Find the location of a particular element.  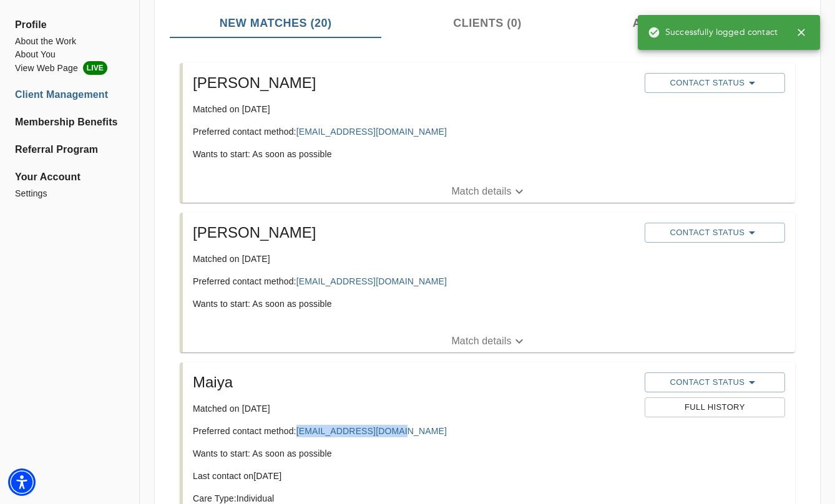

a: Referral Program is located at coordinates (69, 150).